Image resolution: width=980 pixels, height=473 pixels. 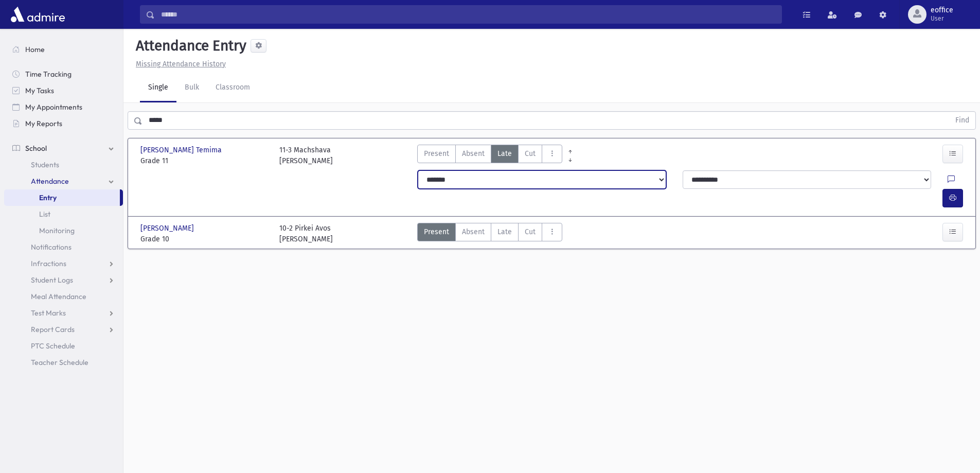 I want to click on span: Students, so click(x=45, y=164).